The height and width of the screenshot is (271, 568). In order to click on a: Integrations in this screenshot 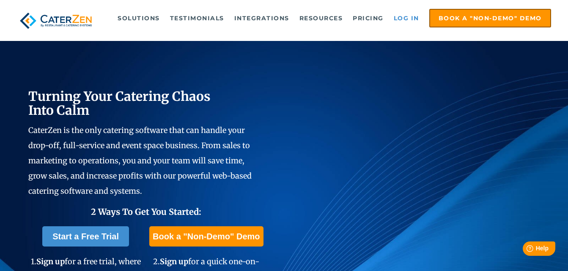, I will do `click(262, 18)`.